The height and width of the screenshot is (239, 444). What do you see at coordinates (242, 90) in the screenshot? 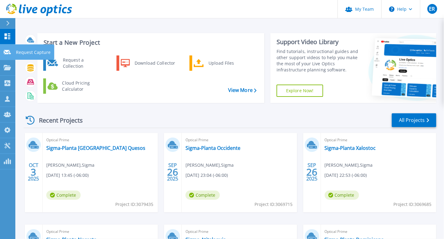
I see `a: View More` at bounding box center [242, 90].